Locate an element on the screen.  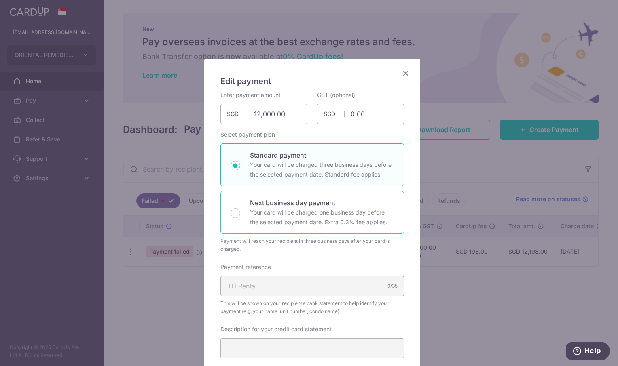
p: Your card will be charged three business days before the selected payment date. Standard fee appl... is located at coordinates (322, 170).